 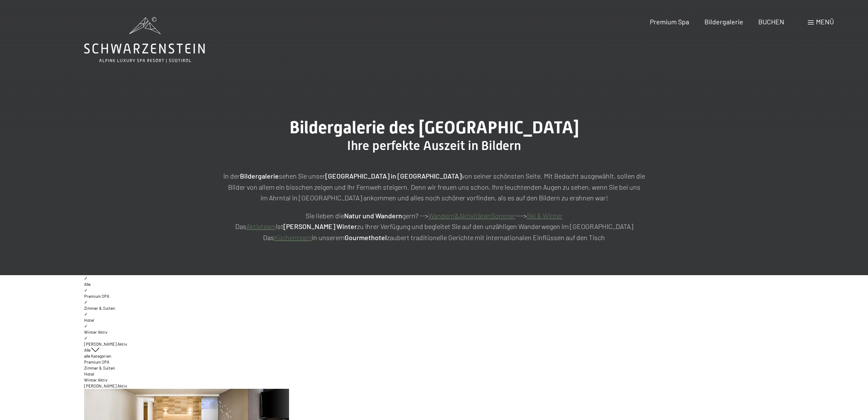 What do you see at coordinates (825, 21) in the screenshot?
I see `span: Menü` at bounding box center [825, 21].